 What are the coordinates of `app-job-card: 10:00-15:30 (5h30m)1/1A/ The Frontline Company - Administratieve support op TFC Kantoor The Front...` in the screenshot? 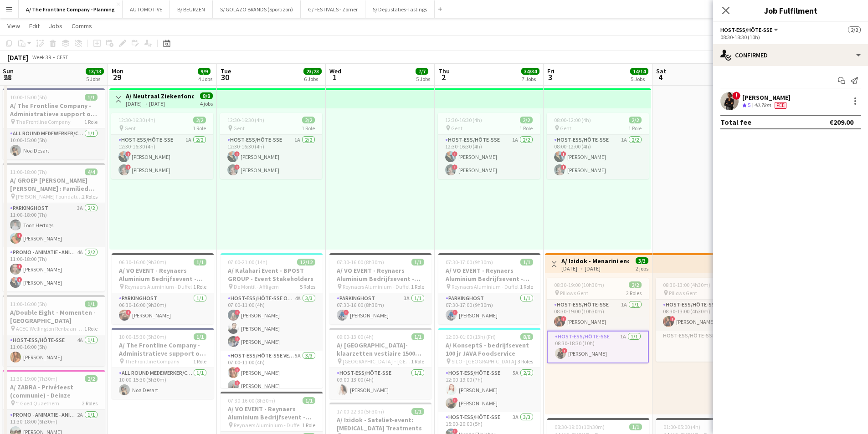 It's located at (163, 363).